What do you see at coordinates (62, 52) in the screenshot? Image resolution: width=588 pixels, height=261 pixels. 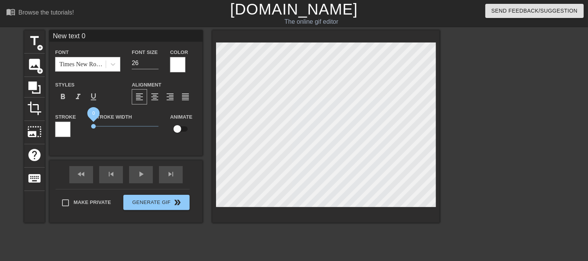 I see `label: Font` at bounding box center [62, 52].